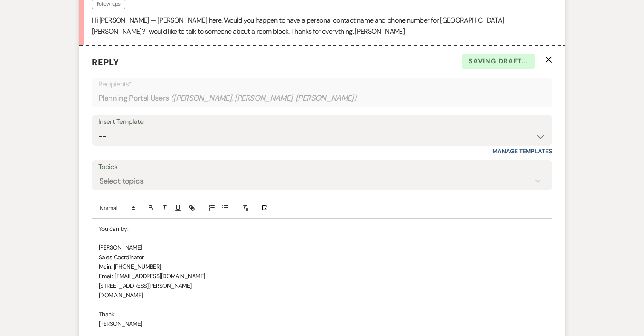 Image resolution: width=644 pixels, height=336 pixels. I want to click on div: Insert Template, so click(322, 122).